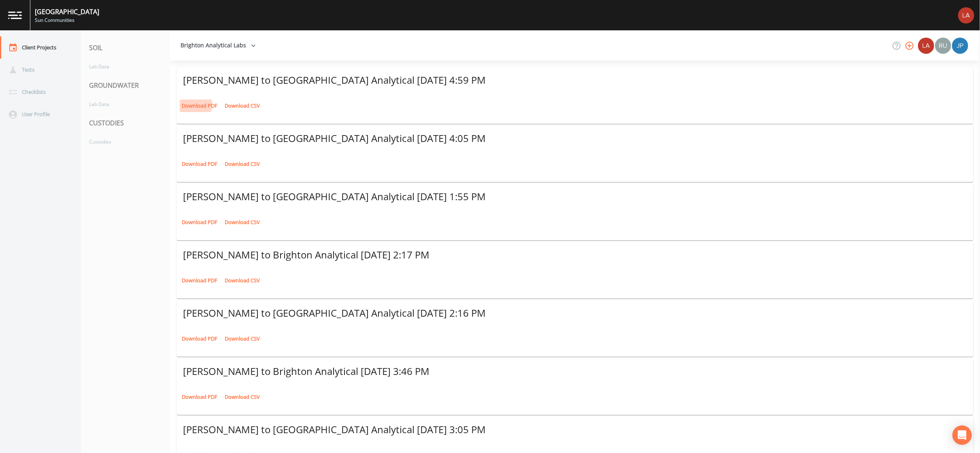  Describe the element at coordinates (15, 15) in the screenshot. I see `img: logo` at that location.